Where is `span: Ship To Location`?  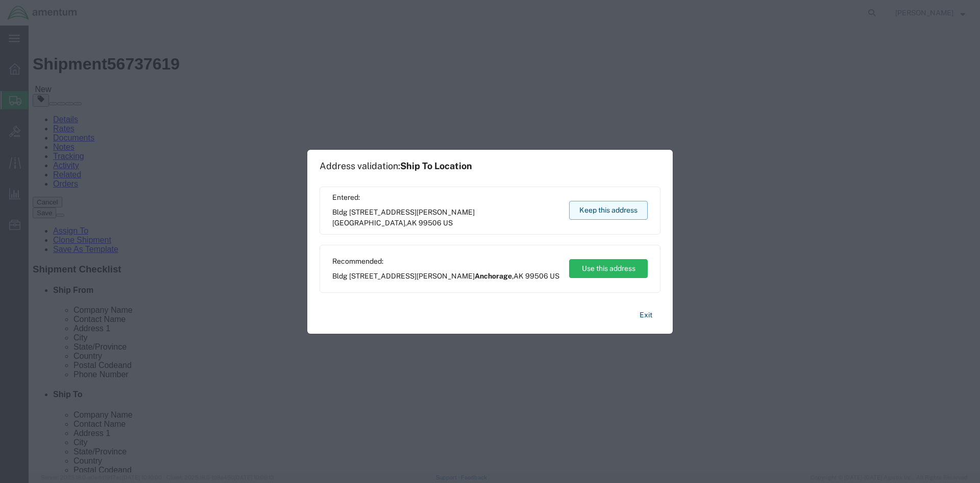 span: Ship To Location is located at coordinates (435, 166).